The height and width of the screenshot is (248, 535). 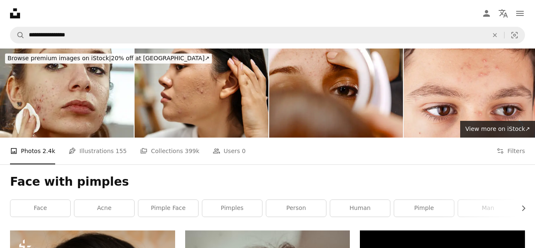 I want to click on h1: Face with pimples, so click(x=268, y=182).